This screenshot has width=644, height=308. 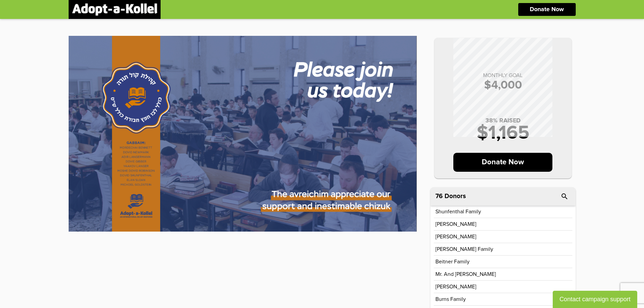 What do you see at coordinates (242, 134) in the screenshot?
I see `img: wIXMKzDbdW.sHfyl5CMYm.jpg` at bounding box center [242, 134].